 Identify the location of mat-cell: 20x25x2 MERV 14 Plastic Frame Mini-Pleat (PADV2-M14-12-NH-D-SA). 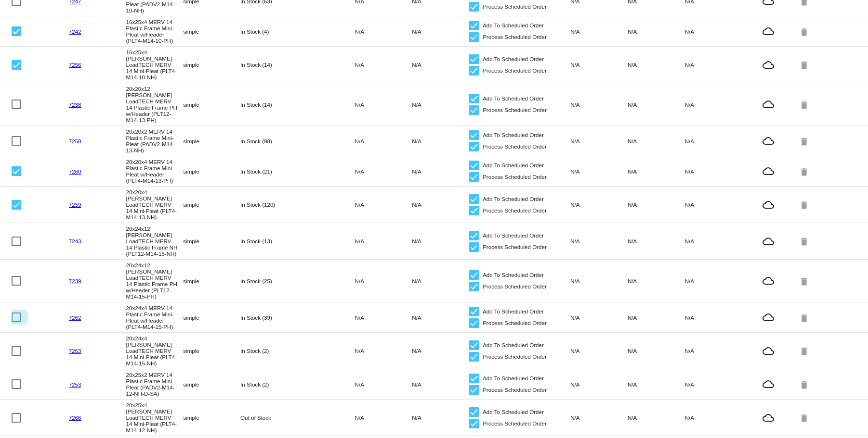
(155, 384).